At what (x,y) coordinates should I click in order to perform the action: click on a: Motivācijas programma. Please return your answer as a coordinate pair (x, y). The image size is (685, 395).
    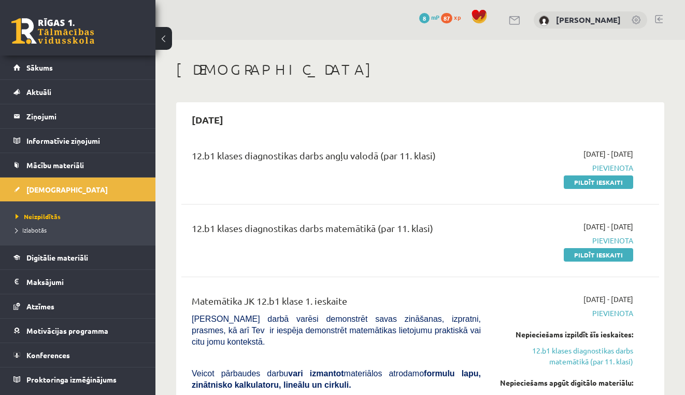
    Looking at the image, I should click on (78, 330).